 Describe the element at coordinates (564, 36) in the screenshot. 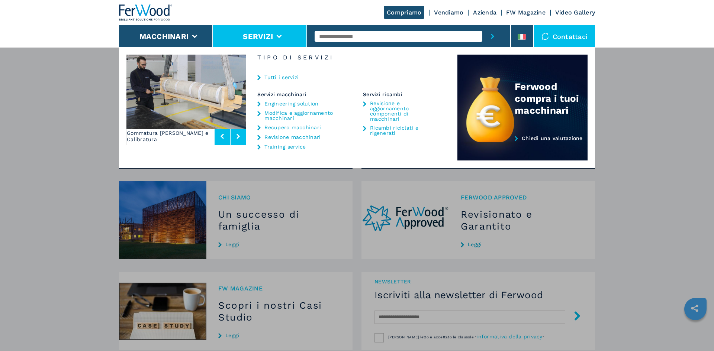

I see `div: Contattaci` at that location.